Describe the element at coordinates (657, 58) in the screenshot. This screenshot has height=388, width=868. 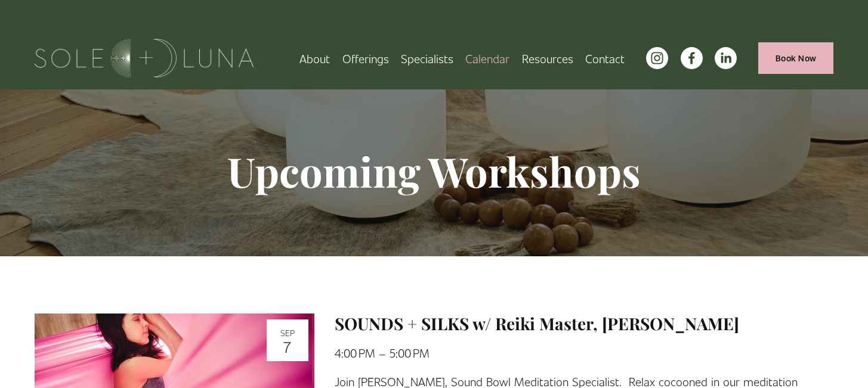
I see `a: instagram-unauth` at that location.